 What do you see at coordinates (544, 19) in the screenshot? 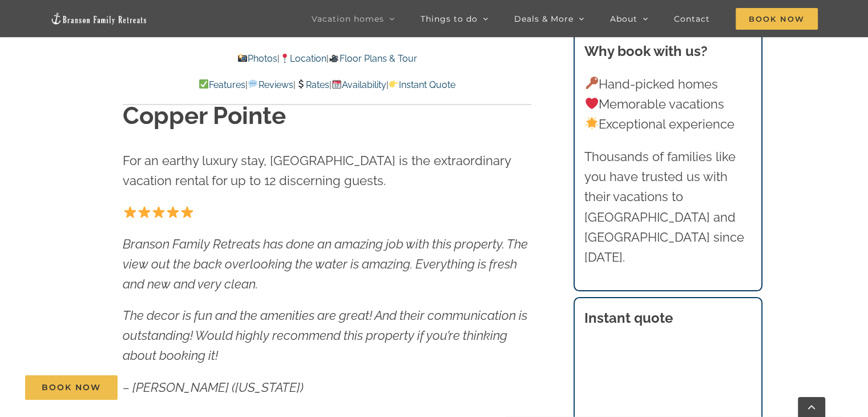
I see `span: Deals & More` at bounding box center [544, 19].